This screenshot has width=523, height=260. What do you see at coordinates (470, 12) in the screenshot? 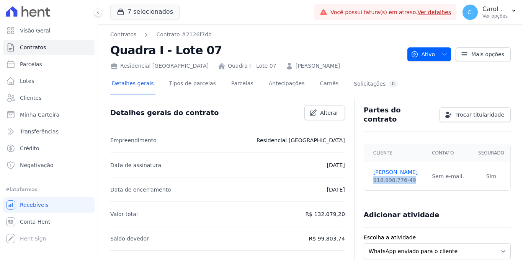
I see `span: C.` at bounding box center [470, 12].